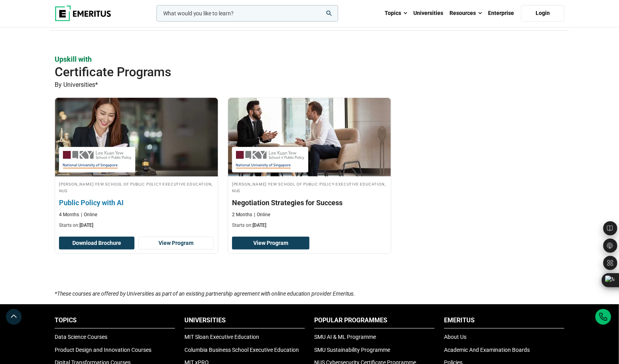  What do you see at coordinates (136, 137) in the screenshot?
I see `img: Public Policy with AI | Online Strategy and Innovation Course` at bounding box center [136, 137].